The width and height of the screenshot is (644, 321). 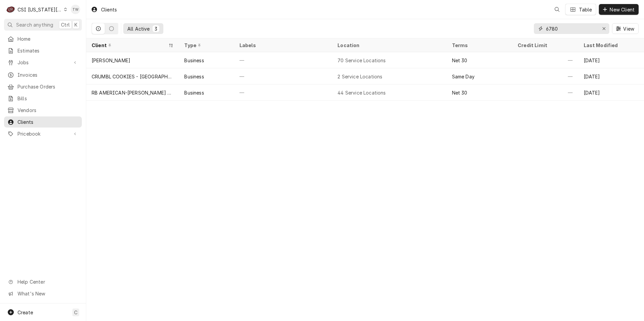 I want to click on div: Client, so click(x=129, y=45).